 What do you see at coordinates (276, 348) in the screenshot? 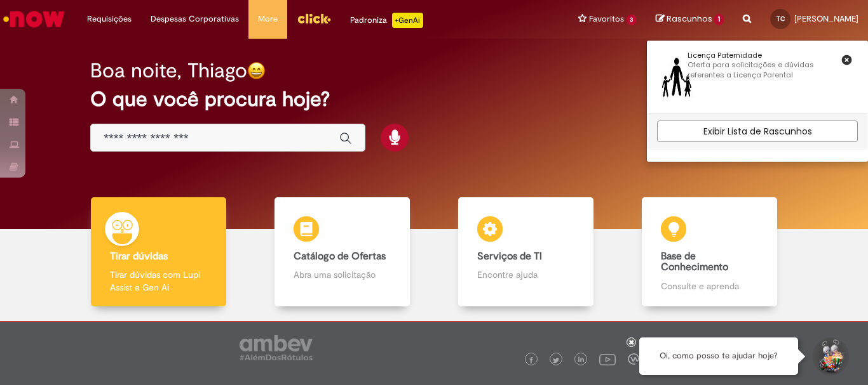
I see `img: logo_footer_ambev_rotulo_gray.png` at bounding box center [276, 348].